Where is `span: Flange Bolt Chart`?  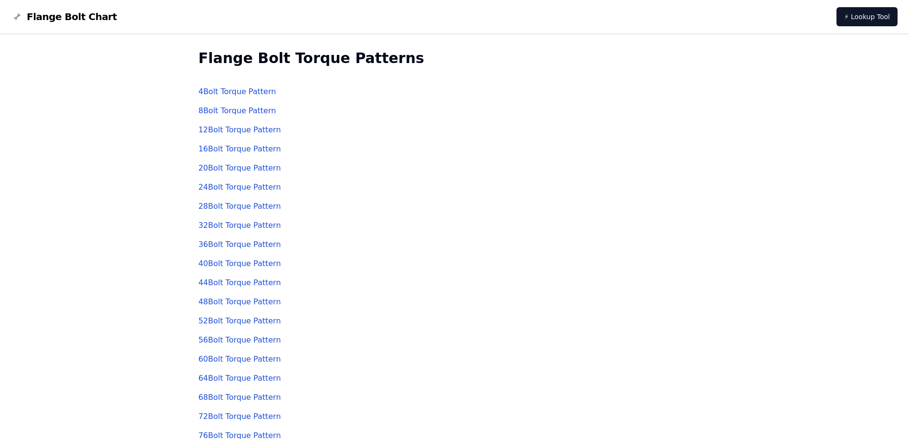
span: Flange Bolt Chart is located at coordinates (72, 17).